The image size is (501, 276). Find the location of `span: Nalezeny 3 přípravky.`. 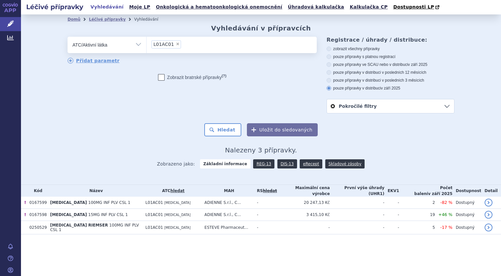

span: Nalezeny 3 přípravky. is located at coordinates (261, 150).